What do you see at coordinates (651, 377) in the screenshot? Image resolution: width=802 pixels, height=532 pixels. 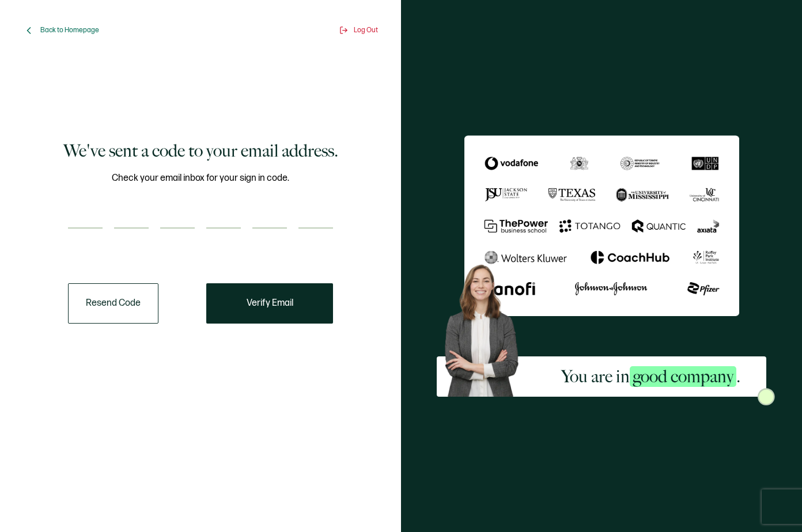 I see `h2: You are in .` at bounding box center [651, 377].